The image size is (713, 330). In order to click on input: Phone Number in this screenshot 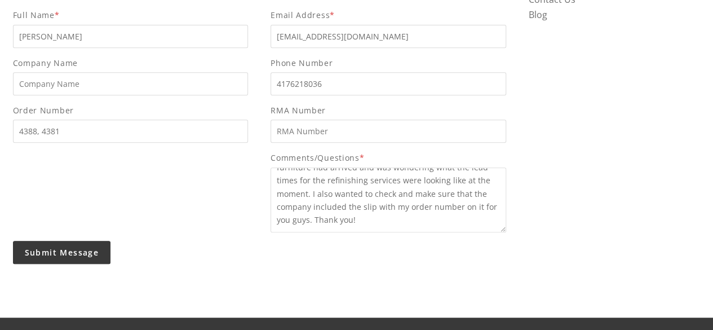, I will do `click(388, 83)`.